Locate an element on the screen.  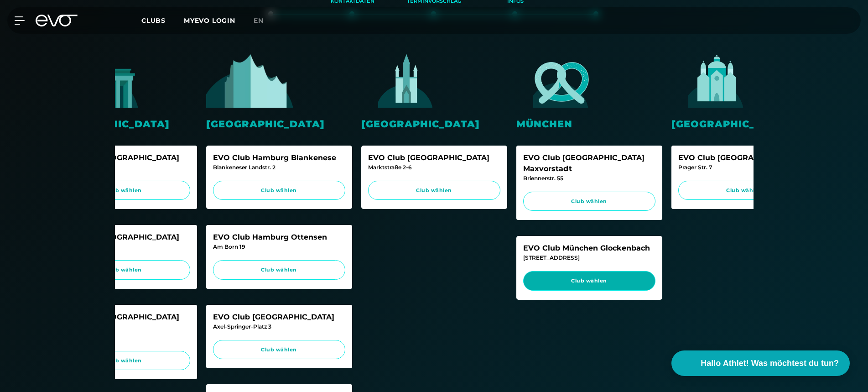
a: Clubs is located at coordinates (163, 20).